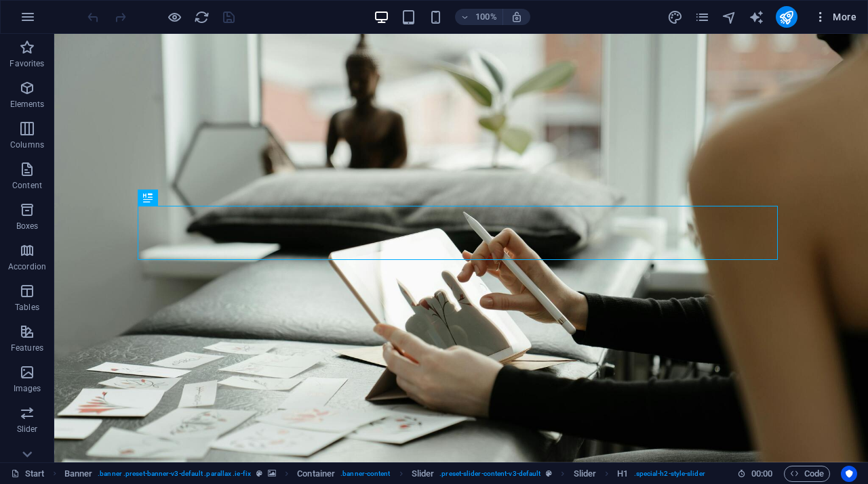  What do you see at coordinates (202, 17) in the screenshot?
I see `i: Reload page` at bounding box center [202, 17].